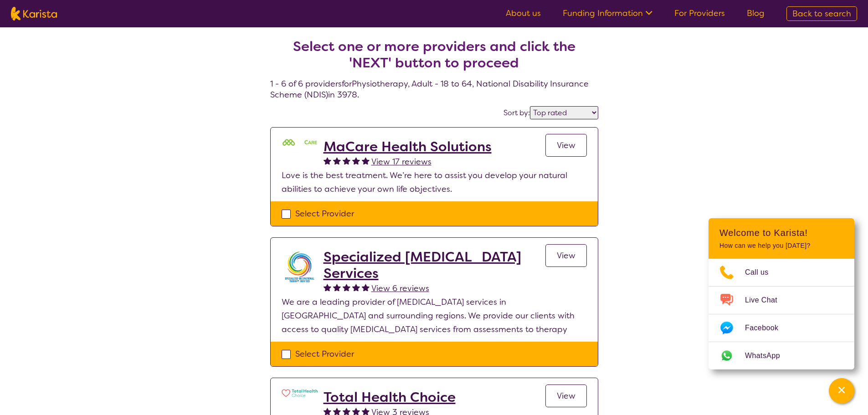  What do you see at coordinates (434, 55) in the screenshot?
I see `h2: Select one or more providers and click the 'NEXT' button to proceed` at bounding box center [434, 55].